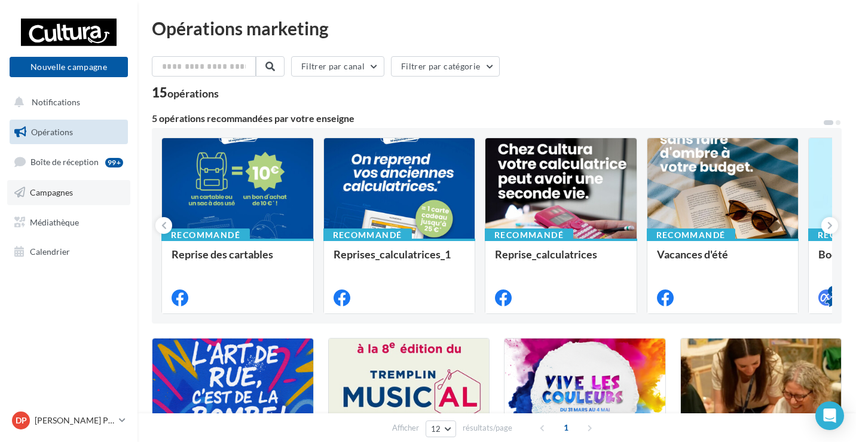  Describe the element at coordinates (56, 102) in the screenshot. I see `span: Notifications` at that location.